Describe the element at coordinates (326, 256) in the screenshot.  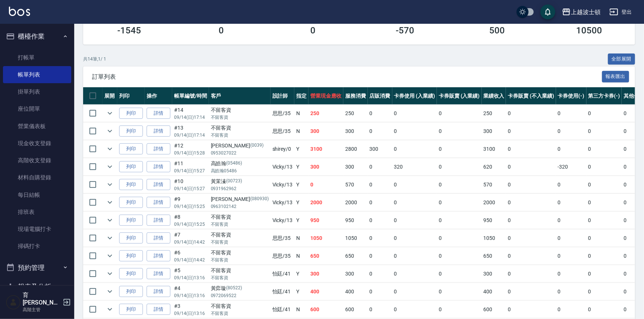
I see `td: 650` at that location.